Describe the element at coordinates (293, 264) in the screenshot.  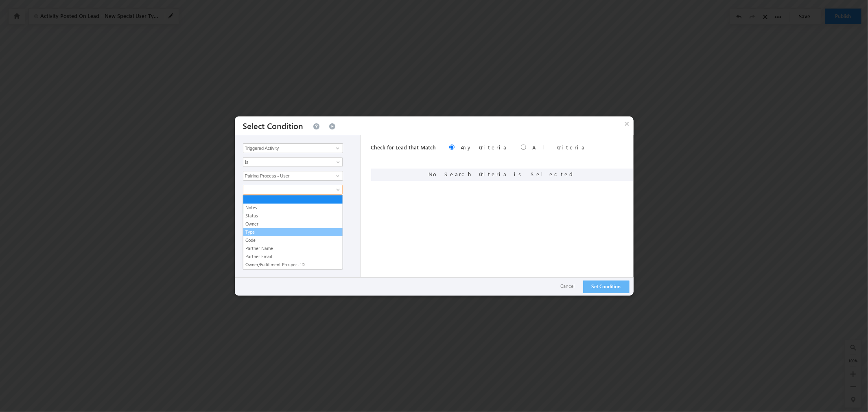
I see `a: Owner/Fulfillment Prospect ID` at that location.